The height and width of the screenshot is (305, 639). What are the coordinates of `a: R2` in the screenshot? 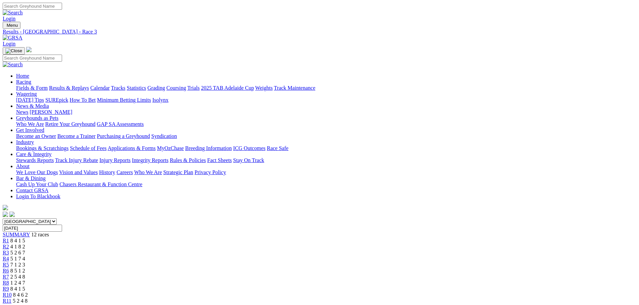 It's located at (6, 247).